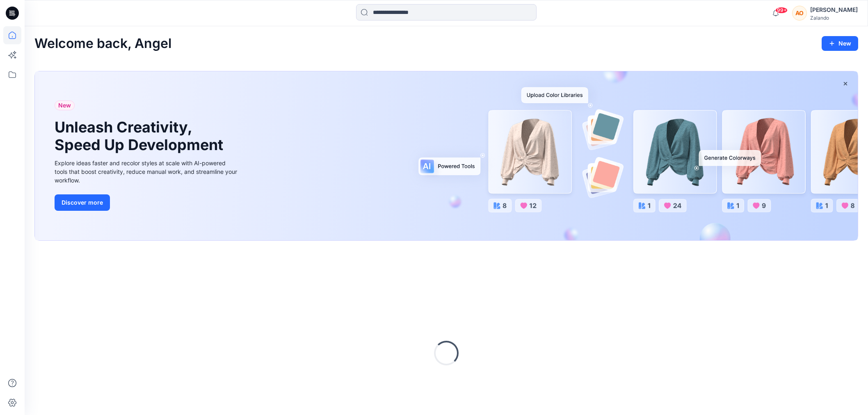 Image resolution: width=868 pixels, height=415 pixels. Describe the element at coordinates (147, 203) in the screenshot. I see `a: Discover more` at that location.